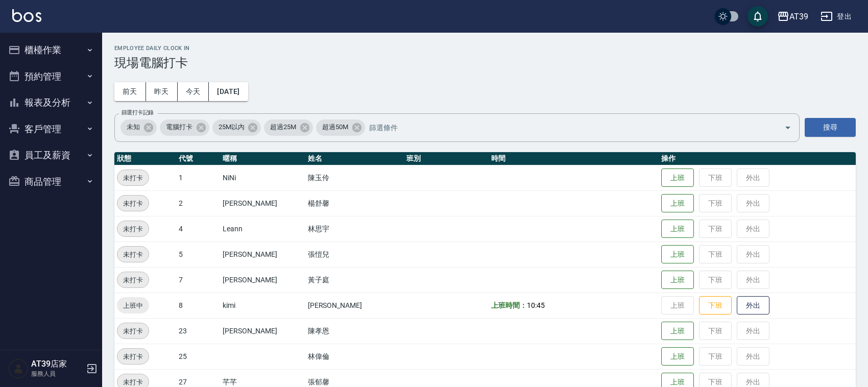 This screenshot has height=387, width=868. I want to click on td: 黃子庭, so click(355, 279).